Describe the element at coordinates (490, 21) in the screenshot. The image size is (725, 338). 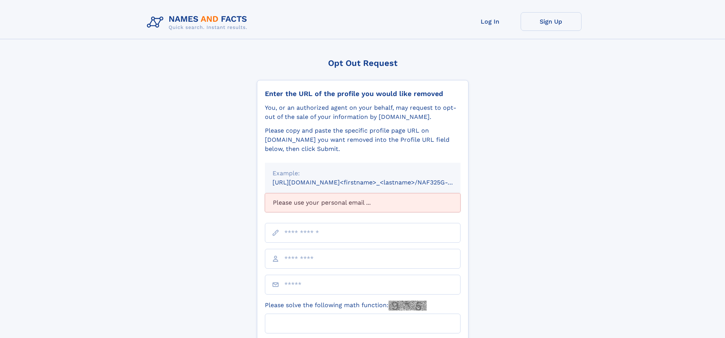
I see `a: Log In` at that location.